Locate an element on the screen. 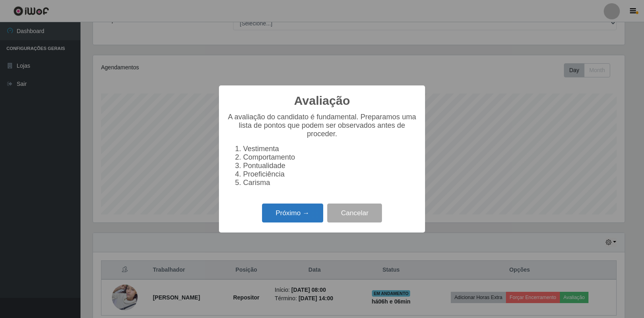 This screenshot has height=318, width=644. li: Carisma is located at coordinates (330, 183).